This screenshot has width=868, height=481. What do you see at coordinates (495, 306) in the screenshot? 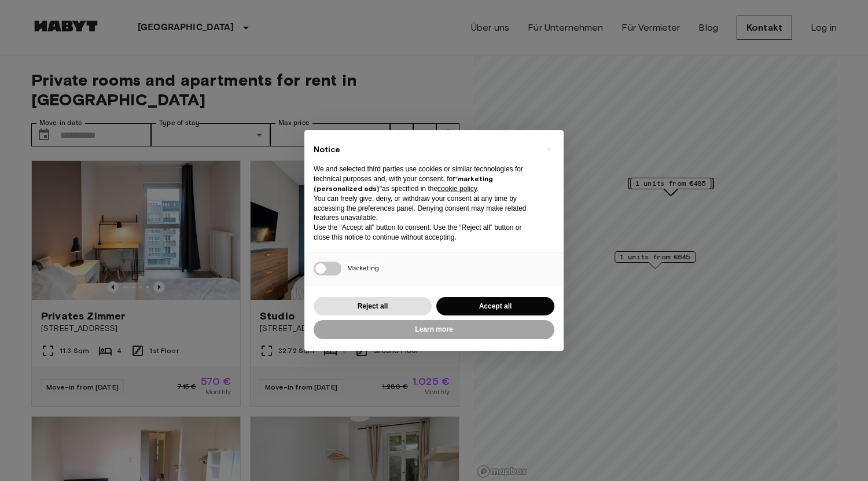
I see `button: Accept all` at bounding box center [495, 306].